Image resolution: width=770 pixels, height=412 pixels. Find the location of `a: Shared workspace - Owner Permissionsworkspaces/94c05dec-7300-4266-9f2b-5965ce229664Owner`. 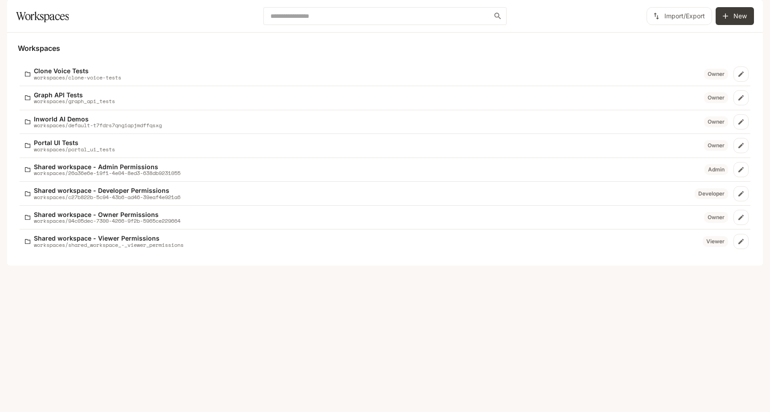

a: Shared workspace - Owner Permissionsworkspaces/94c05dec-7300-4266-9f2b-5965ce229664Owner is located at coordinates (377, 217).